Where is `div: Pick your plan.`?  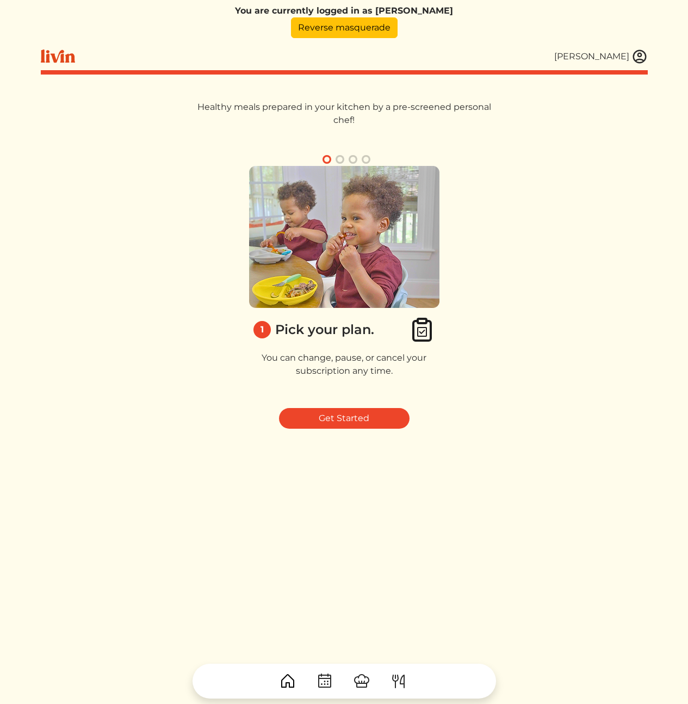 div: Pick your plan. is located at coordinates (325, 330).